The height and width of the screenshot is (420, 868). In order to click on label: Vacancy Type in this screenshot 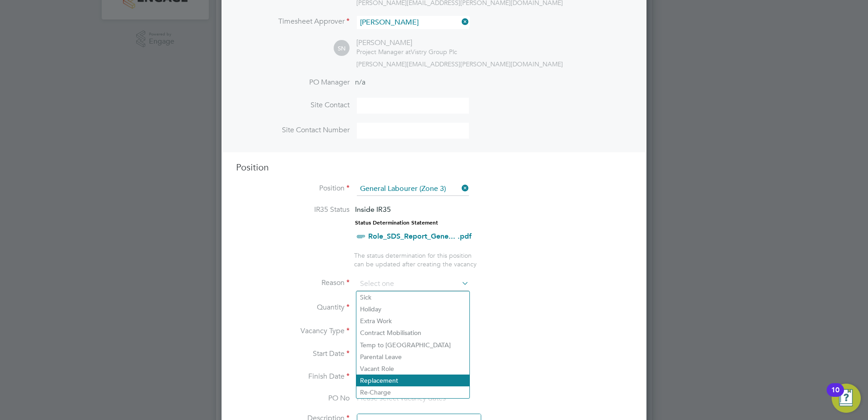, I will do `click(293, 331)`.